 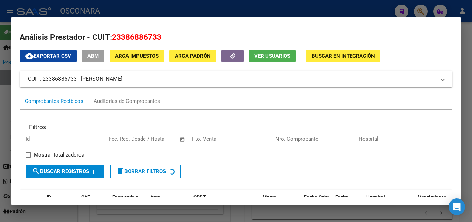 What do you see at coordinates (48, 56) in the screenshot?
I see `button: Exportar CSV` at bounding box center [48, 56].